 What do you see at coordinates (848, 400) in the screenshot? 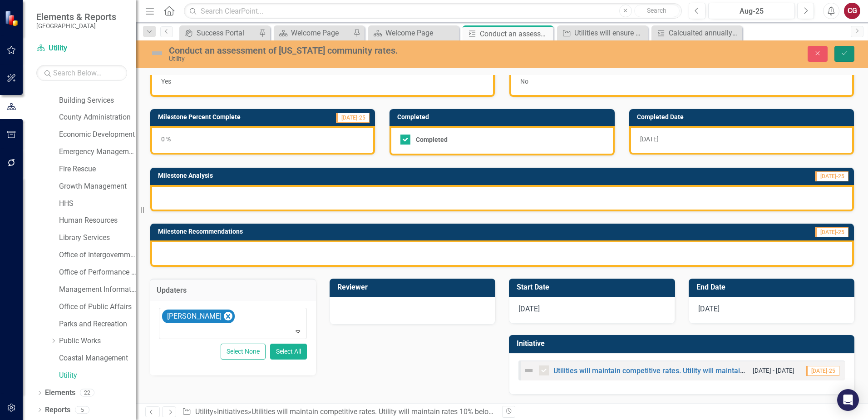
I see `div: Open Intercom Messenger` at bounding box center [848, 400].